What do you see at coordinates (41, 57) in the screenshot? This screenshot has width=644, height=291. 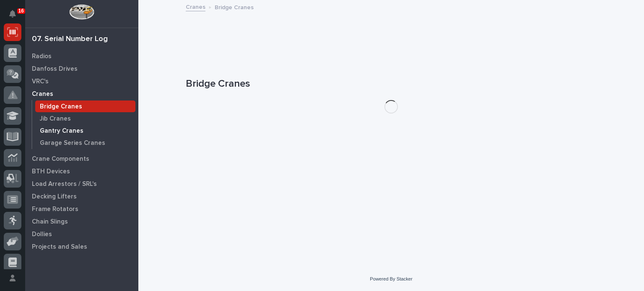 I see `p: Radios` at bounding box center [41, 57].